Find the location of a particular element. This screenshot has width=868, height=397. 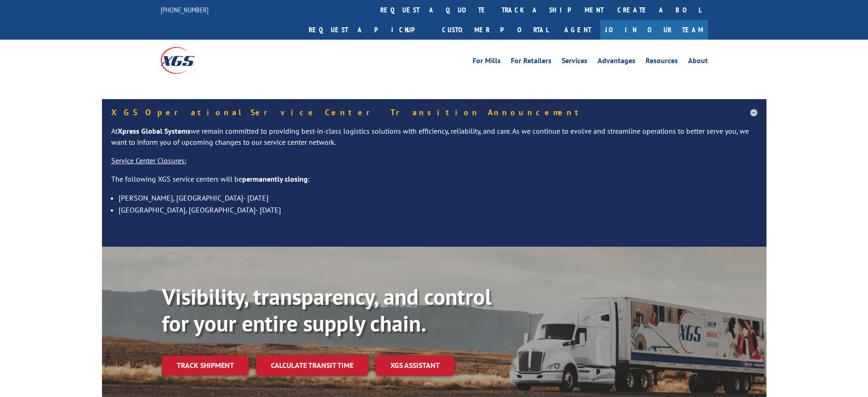

a: Join Our Team is located at coordinates (654, 29).